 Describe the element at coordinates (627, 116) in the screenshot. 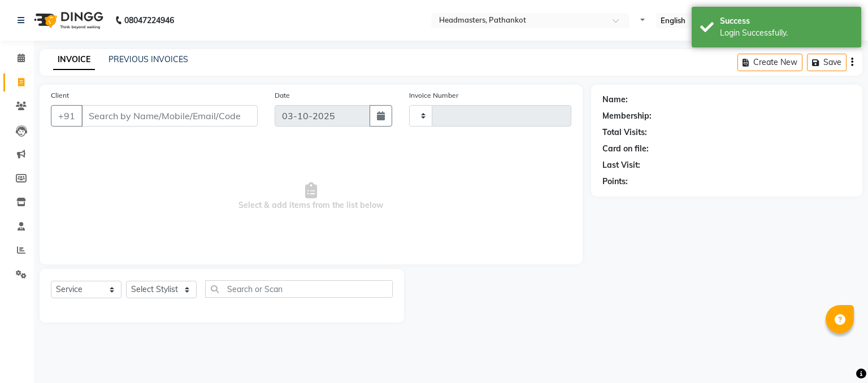

I see `div: Membership:` at that location.